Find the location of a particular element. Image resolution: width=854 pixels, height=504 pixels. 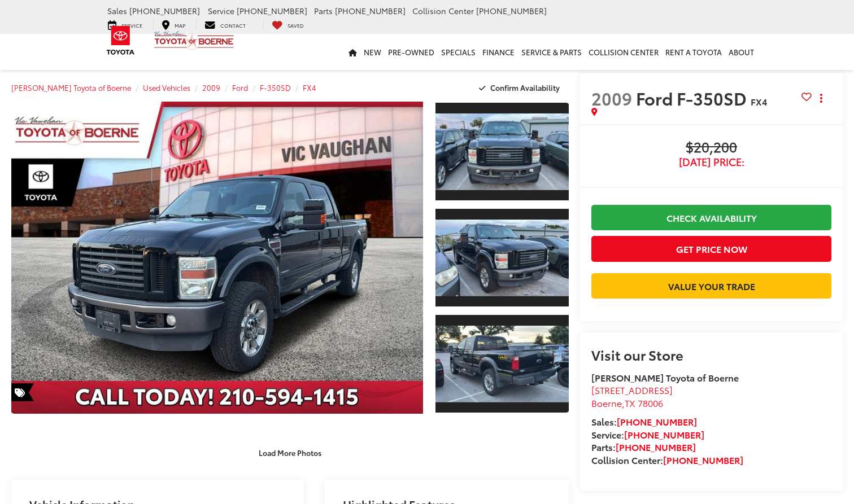

span: Collision Center is located at coordinates (443, 11).